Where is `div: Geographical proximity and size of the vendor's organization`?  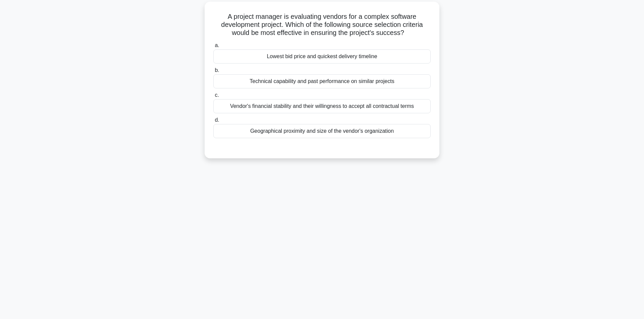 div: Geographical proximity and size of the vendor's organization is located at coordinates (322, 131).